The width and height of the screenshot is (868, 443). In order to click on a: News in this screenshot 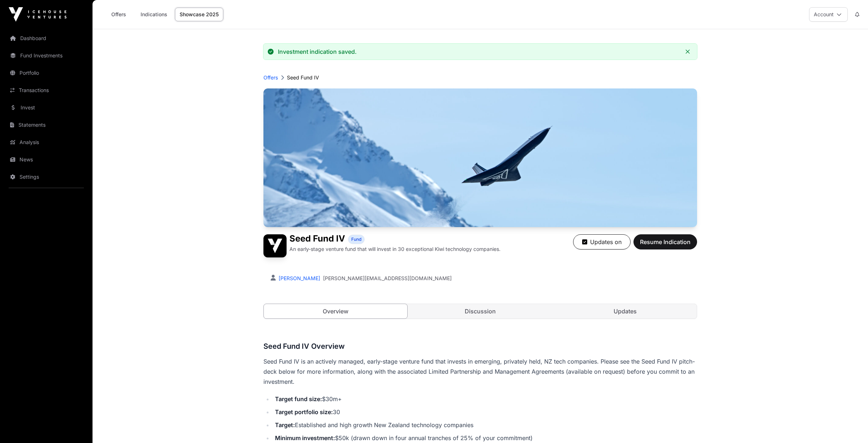, I will do `click(46, 159)`.